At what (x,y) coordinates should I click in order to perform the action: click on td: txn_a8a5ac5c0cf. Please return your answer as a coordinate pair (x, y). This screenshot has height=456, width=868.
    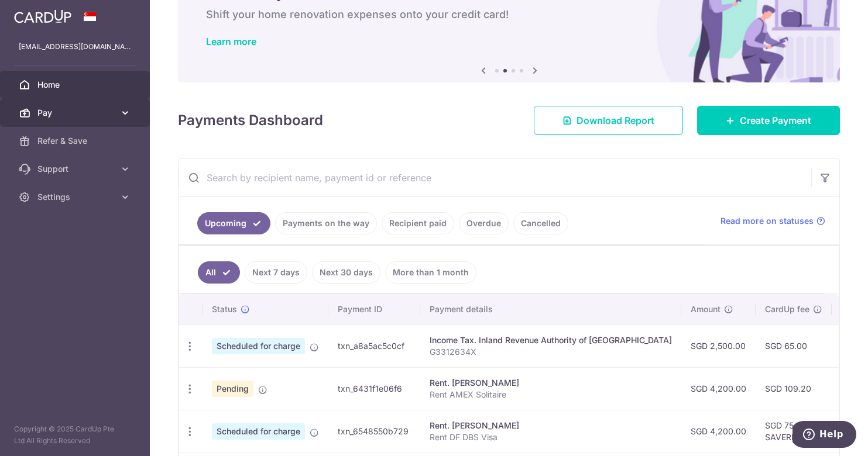
    Looking at the image, I should click on (374, 346).